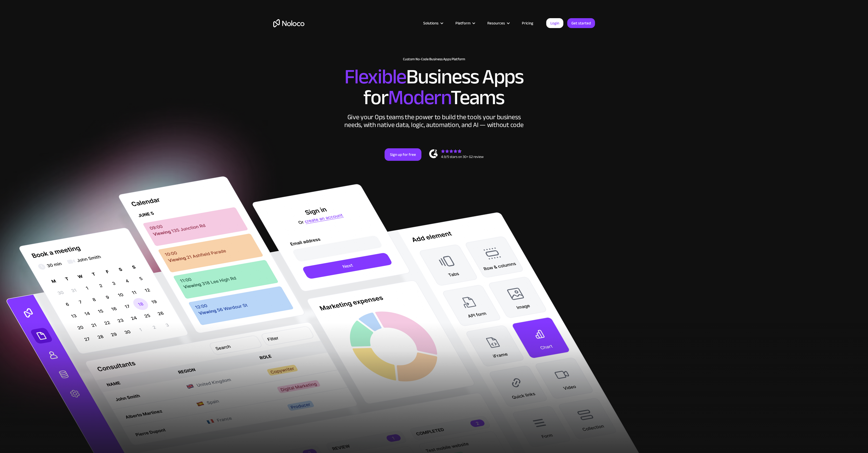 The height and width of the screenshot is (453, 868). Describe the element at coordinates (434, 121) in the screenshot. I see `div: Give your Ops teams the power to build the tools your business needs, with native data, logic, au...` at that location.